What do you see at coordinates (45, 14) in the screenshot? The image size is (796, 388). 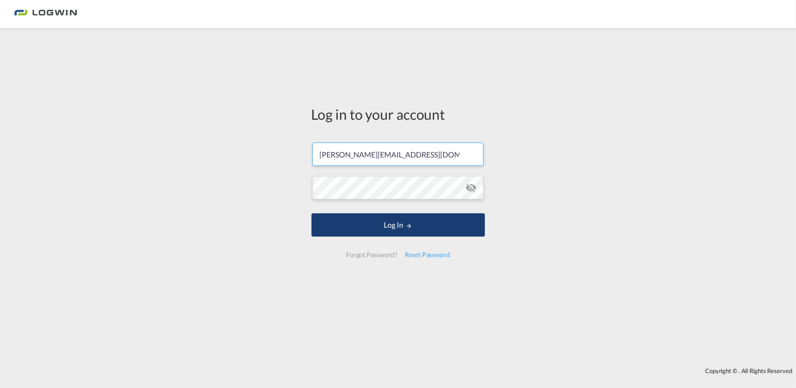 I see `img: 2761ae10d95411efa20a1f5e0282d2d7.png` at bounding box center [45, 14].